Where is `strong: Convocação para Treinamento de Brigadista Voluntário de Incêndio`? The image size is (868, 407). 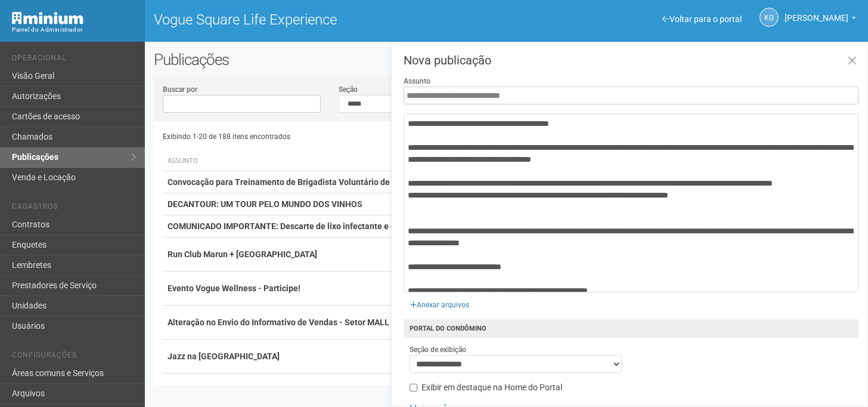
strong: Convocação para Treinamento de Brigadista Voluntário de Incêndio is located at coordinates (295, 182).